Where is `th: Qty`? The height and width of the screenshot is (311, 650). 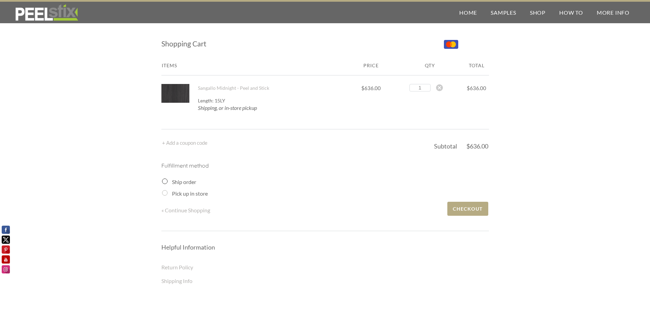
th: Qty is located at coordinates (430, 68).